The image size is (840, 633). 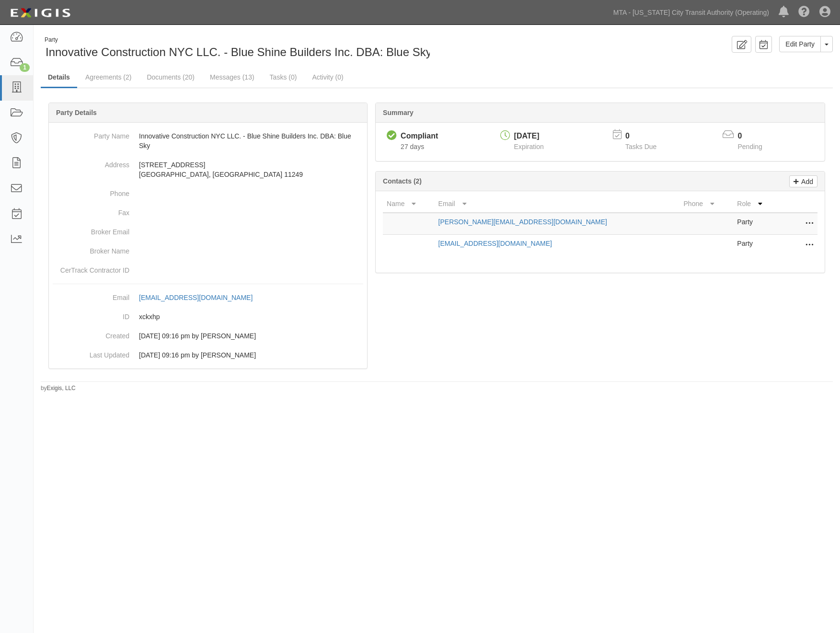 I want to click on a: Exigis, LLC, so click(x=61, y=388).